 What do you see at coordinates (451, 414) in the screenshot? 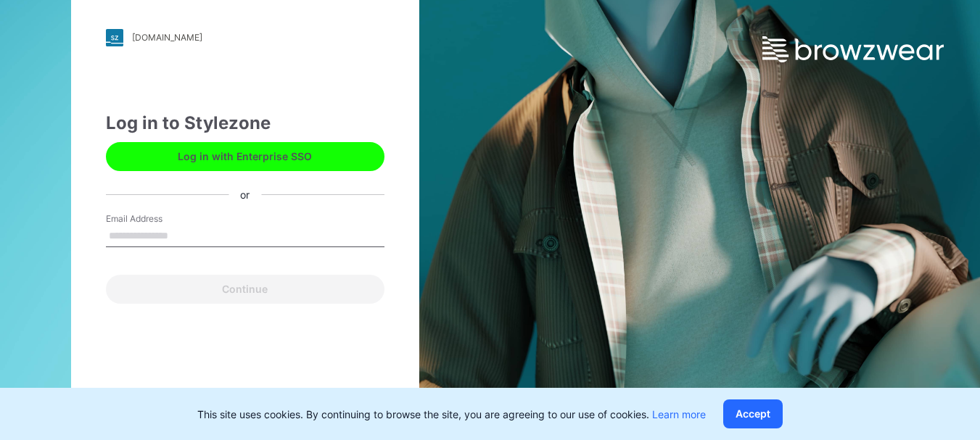
I see `p: This site uses cookies. By continuing to browse the site, you are agreeing to our use of cookies.` at bounding box center [451, 414].